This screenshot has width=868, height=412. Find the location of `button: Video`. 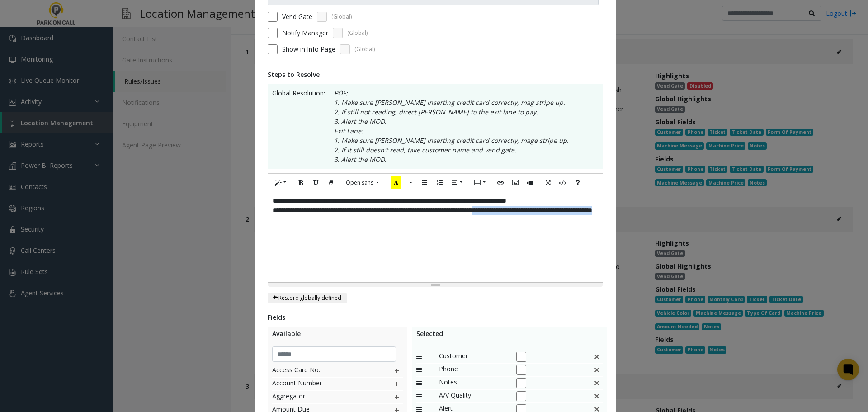

button: Video is located at coordinates (530, 183).